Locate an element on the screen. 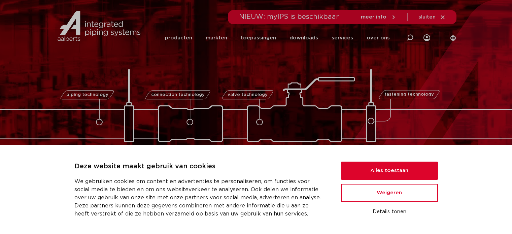 Image resolution: width=512 pixels, height=234 pixels. span: NIEUW: myIPS is beschikbaar is located at coordinates (289, 17).